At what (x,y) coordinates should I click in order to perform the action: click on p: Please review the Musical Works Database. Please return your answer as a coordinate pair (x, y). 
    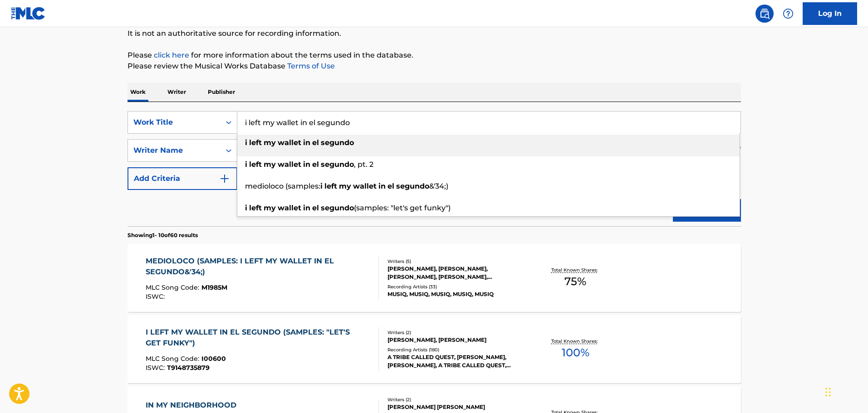
    Looking at the image, I should click on (434, 66).